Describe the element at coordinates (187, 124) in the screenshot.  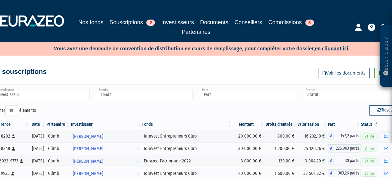
I see `th: Fonds: activer pour trier la colonne par ordre croissant` at that location.